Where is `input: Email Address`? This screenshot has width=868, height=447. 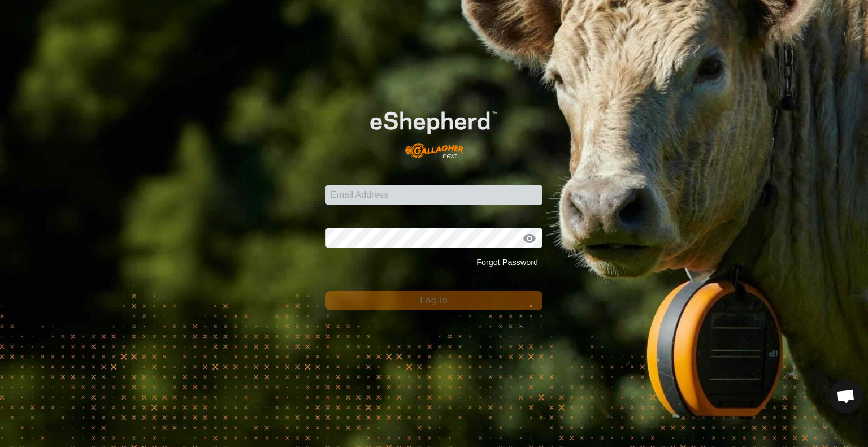 input: Email Address is located at coordinates (434, 195).